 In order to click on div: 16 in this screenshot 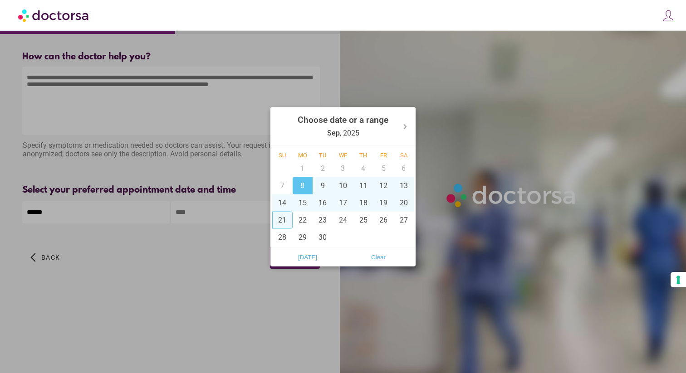, I will do `click(322, 203)`.